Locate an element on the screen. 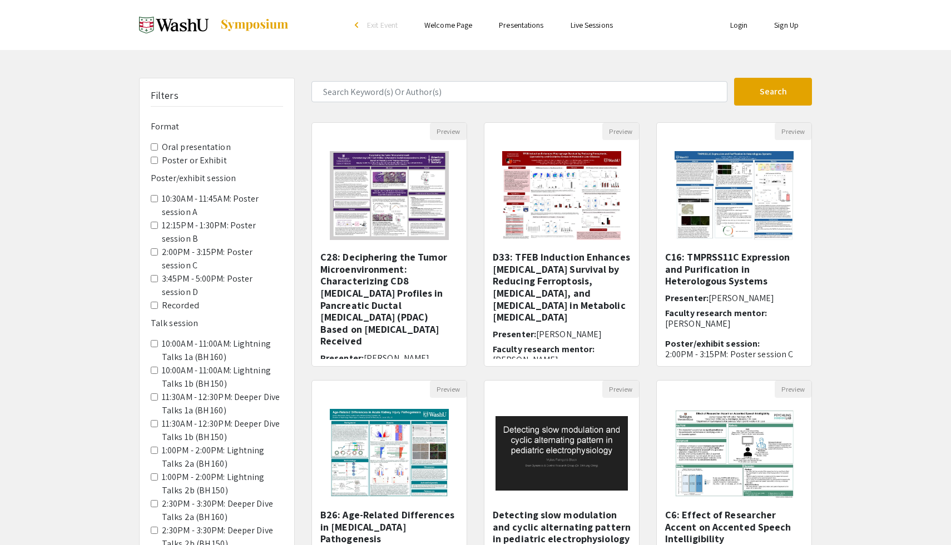 Image resolution: width=951 pixels, height=545 pixels. img: <p class="ql-align-center">Detecting slow modulation and cyclic alternating pattern in pediatric ... is located at coordinates (561, 454).